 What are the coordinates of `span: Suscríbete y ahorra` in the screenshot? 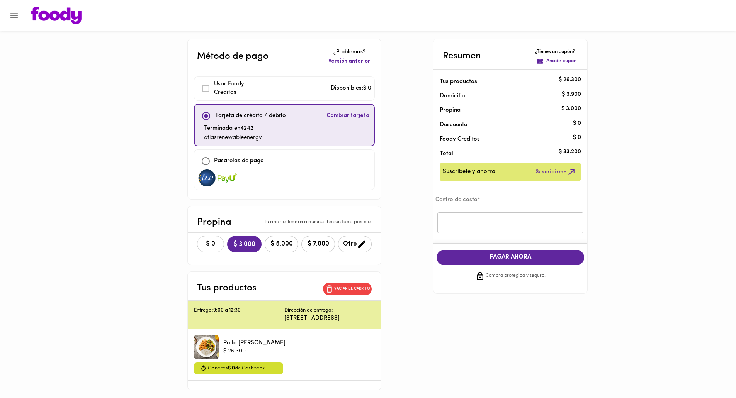 It's located at (469, 172).